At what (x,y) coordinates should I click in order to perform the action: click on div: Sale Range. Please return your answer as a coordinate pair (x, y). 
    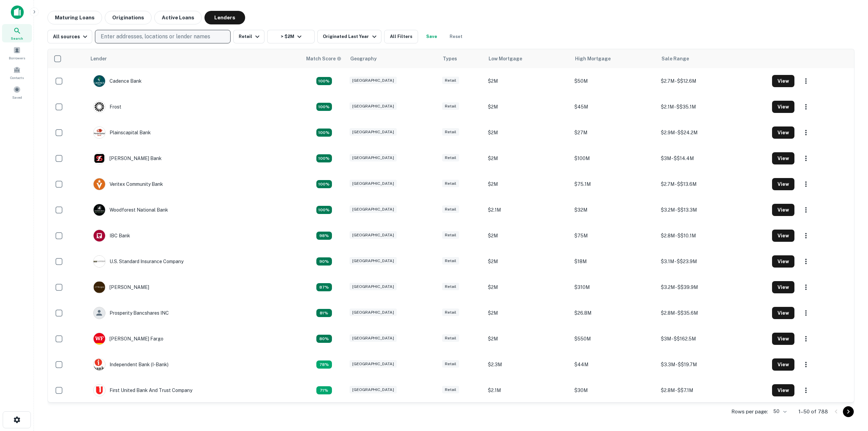
    Looking at the image, I should click on (675, 58).